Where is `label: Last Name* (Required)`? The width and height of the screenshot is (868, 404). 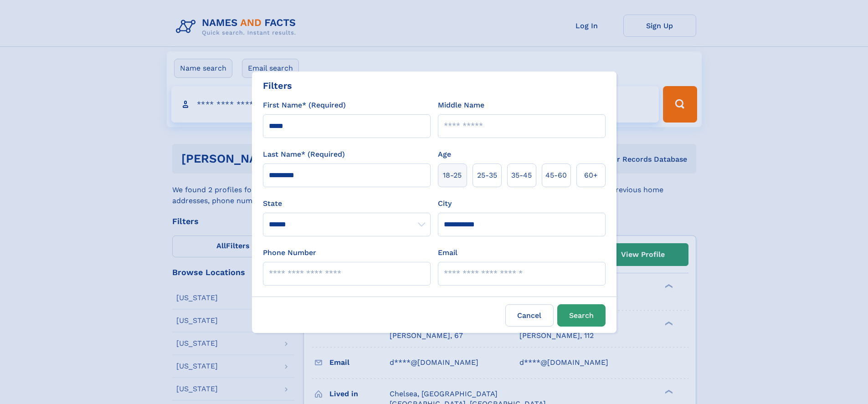 label: Last Name* (Required) is located at coordinates (304, 154).